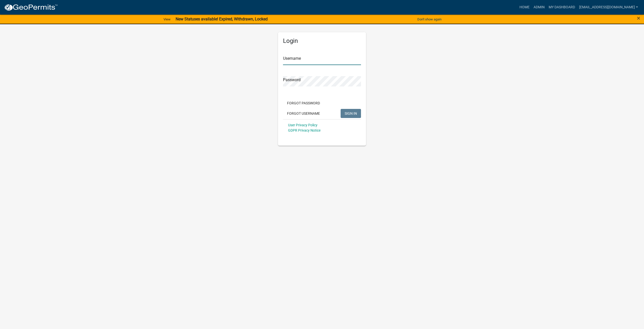 The height and width of the screenshot is (329, 644). I want to click on strong: New Statuses available! Expired, Withdrawn, Locked, so click(222, 19).